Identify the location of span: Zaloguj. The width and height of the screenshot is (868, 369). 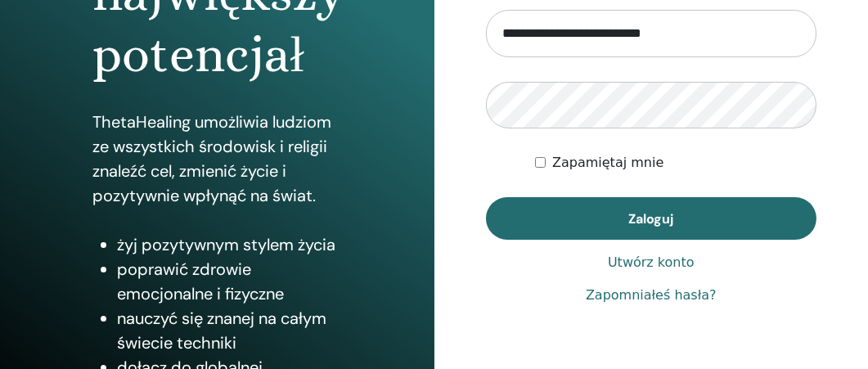
(651, 219).